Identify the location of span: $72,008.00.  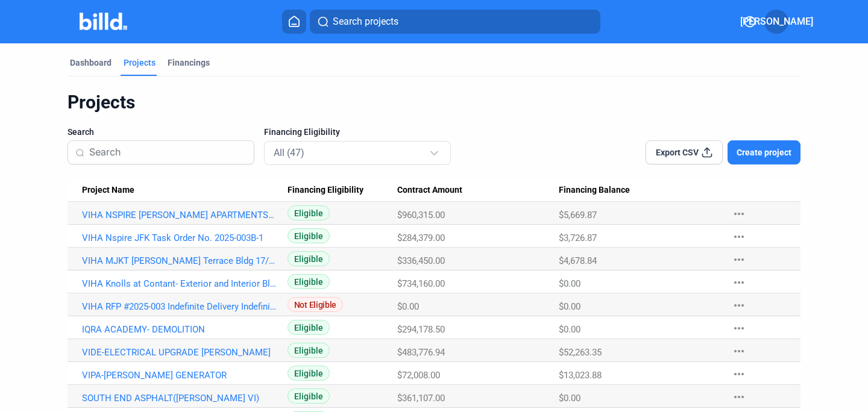
(418, 375).